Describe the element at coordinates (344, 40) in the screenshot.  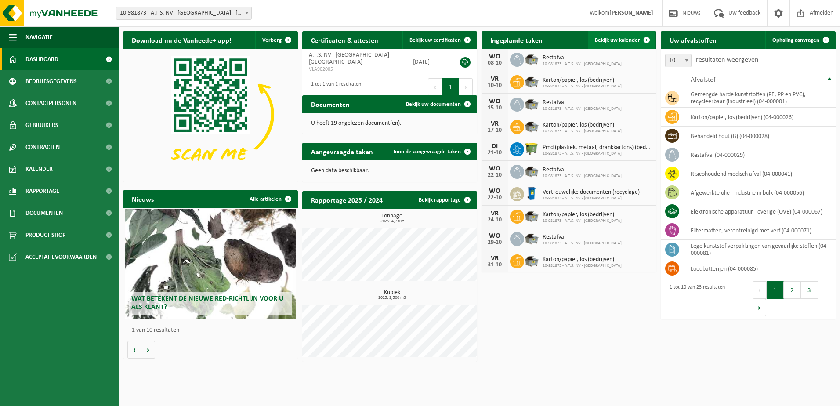
I see `h2: Certificaten & attesten` at that location.